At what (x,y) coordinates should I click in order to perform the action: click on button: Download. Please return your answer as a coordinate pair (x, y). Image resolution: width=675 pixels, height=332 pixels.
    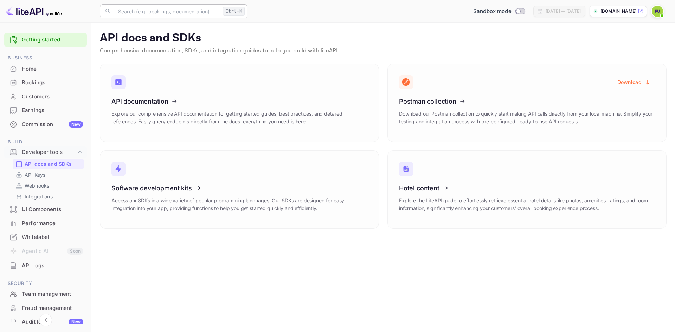
    Looking at the image, I should click on (634, 82).